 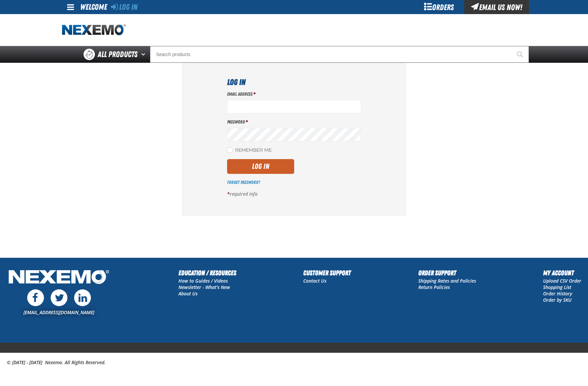 What do you see at coordinates (118, 55) in the screenshot?
I see `span: All Products` at bounding box center [118, 55].